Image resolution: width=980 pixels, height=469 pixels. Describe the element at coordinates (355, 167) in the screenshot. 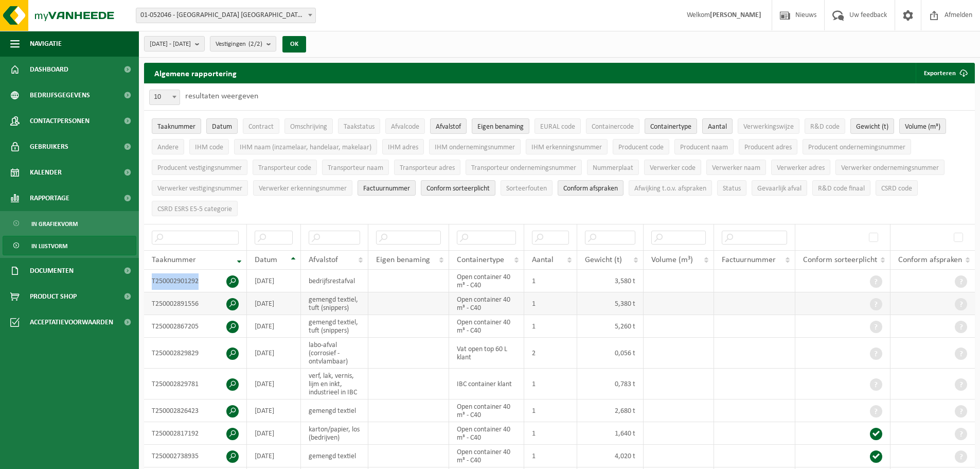

I see `button: Transporteur naamTransporteur naam: Activate to sort` at that location.